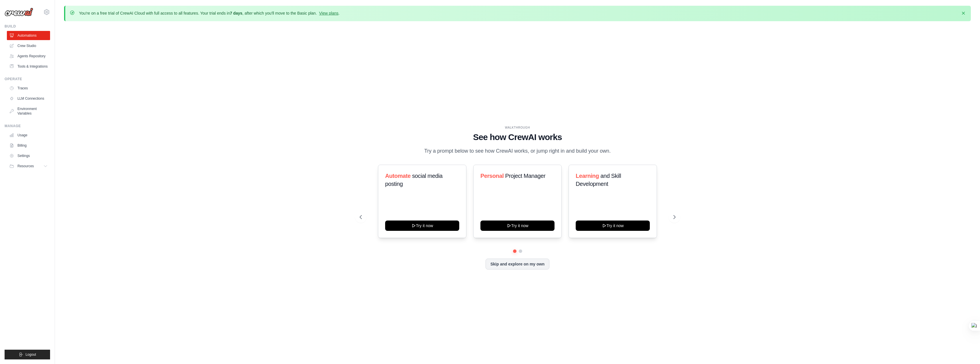  What do you see at coordinates (398, 176) in the screenshot?
I see `span: Automate` at bounding box center [398, 176].